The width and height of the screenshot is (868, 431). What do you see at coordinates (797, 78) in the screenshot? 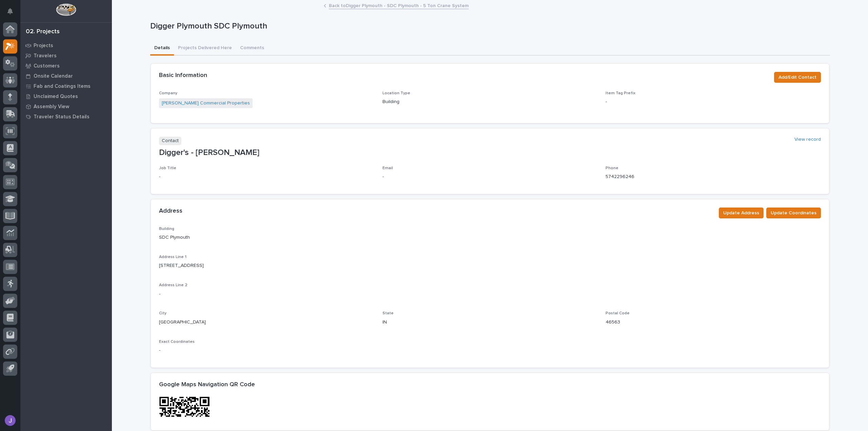
I see `button: Add/Edit Contact` at bounding box center [797, 78].